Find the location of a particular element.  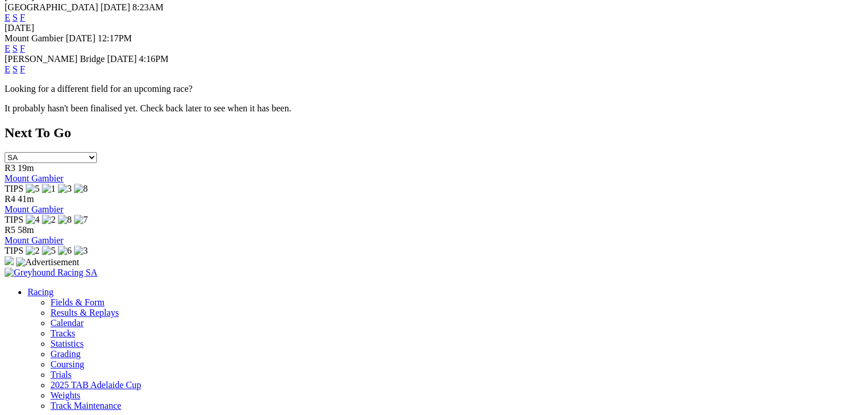

partial: It probably hasn't been finalised yet. Check back later to see when it has been. is located at coordinates (148, 108).